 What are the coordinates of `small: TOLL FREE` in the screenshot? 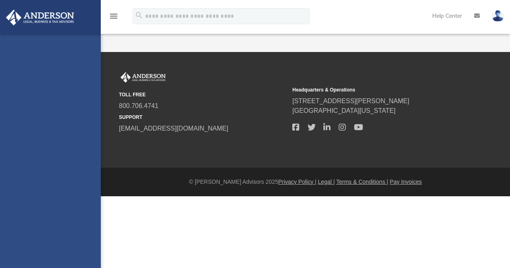 It's located at (203, 95).